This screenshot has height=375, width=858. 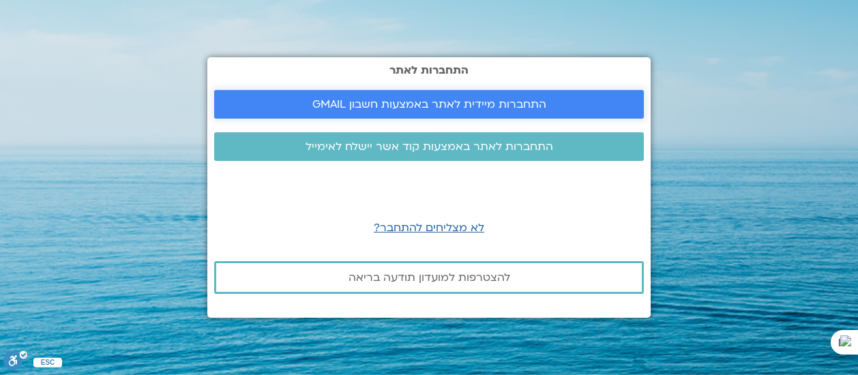 I want to click on span: להצטרפות למועדון תודעה בריאה, so click(x=429, y=278).